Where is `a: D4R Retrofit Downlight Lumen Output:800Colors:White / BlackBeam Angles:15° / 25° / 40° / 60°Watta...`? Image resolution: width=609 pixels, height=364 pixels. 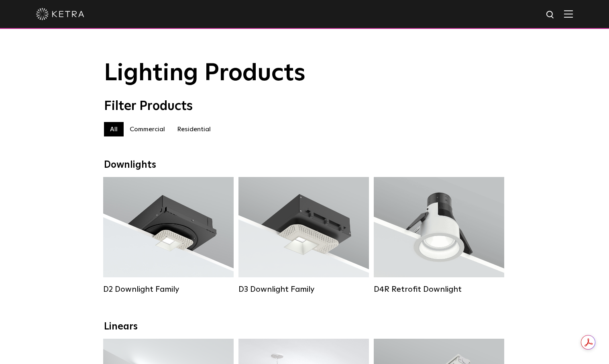
a: D4R Retrofit Downlight Lumen Output:800Colors:White / BlackBeam Angles:15° / 25° / 40° / 60°Watta... is located at coordinates (439, 235).